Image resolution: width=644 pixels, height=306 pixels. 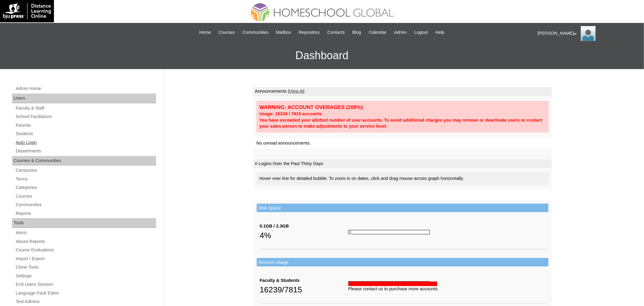 What do you see at coordinates (401, 32) in the screenshot?
I see `a: Admin` at bounding box center [401, 32].